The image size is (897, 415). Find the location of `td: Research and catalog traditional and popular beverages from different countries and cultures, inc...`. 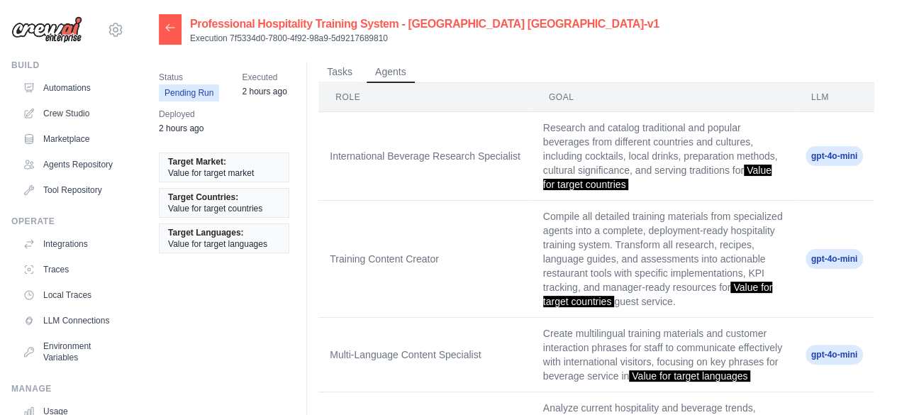

td: Research and catalog traditional and popular beverages from different countries and cultures, inc... is located at coordinates (663, 156).